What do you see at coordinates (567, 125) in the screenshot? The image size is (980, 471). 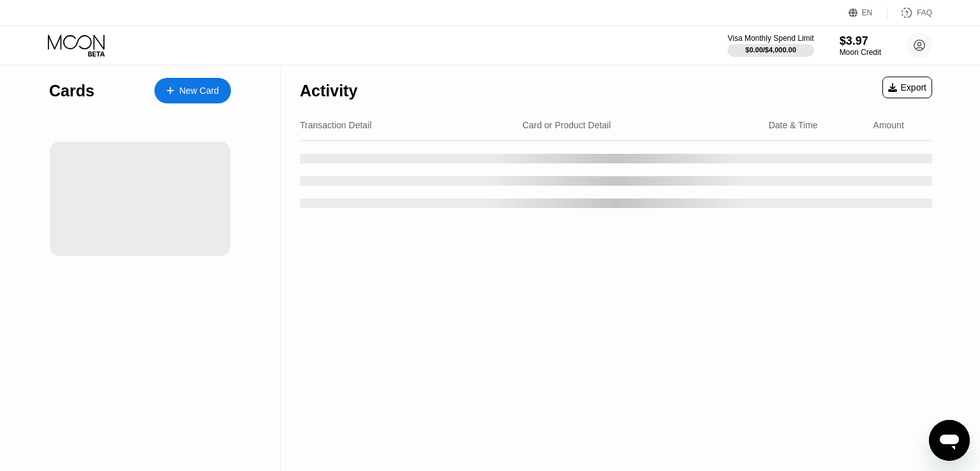 I see `div: Card or Product Detail` at bounding box center [567, 125].